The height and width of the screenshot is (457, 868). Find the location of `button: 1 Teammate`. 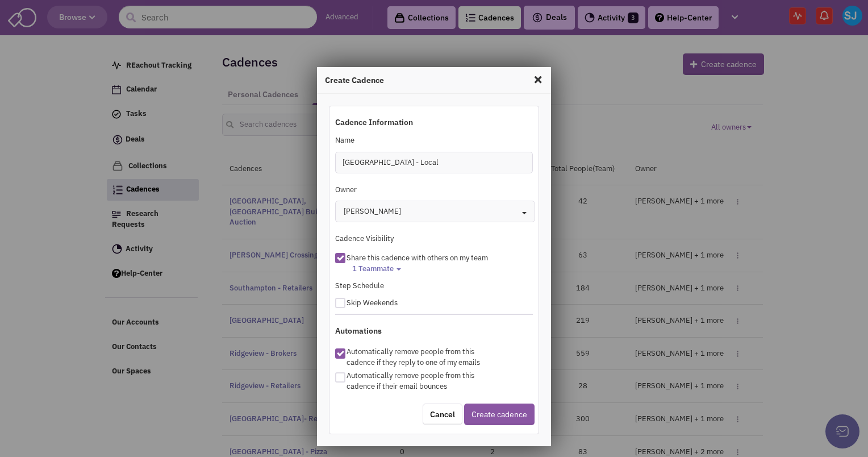

button: 1 Teammate is located at coordinates (377, 270).